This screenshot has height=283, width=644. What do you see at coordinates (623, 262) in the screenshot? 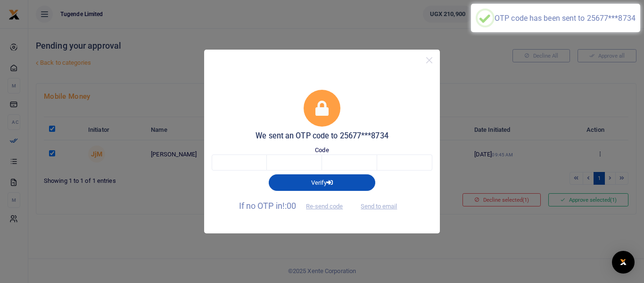
I see `div: Open Intercom Messenger` at bounding box center [623, 262].